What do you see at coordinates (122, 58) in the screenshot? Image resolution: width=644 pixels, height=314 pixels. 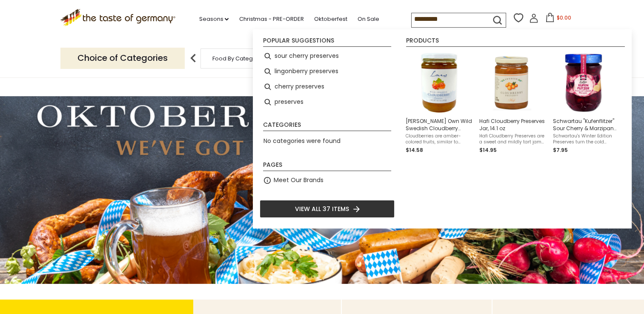 I see `p: Choice of Categories` at bounding box center [122, 58].